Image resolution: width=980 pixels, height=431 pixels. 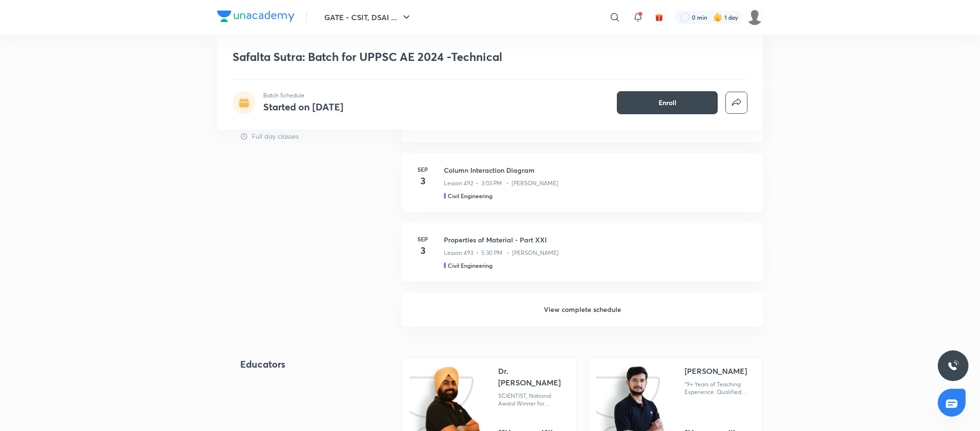 I want to click on p: Full day classes, so click(x=275, y=136).